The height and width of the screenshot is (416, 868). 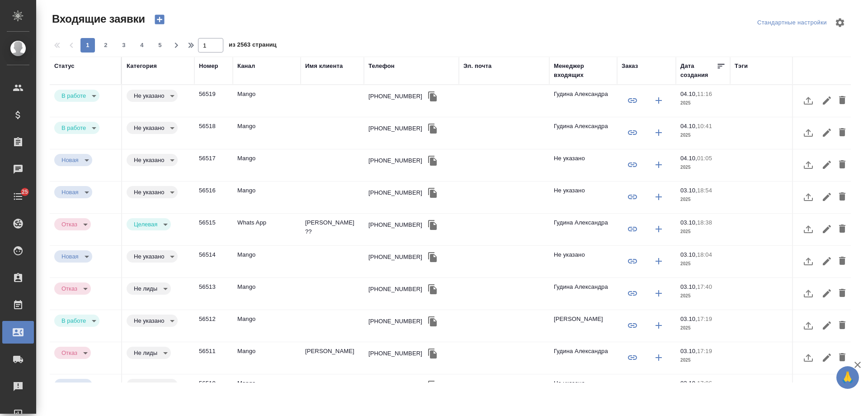 I want to click on td: 56519, so click(x=213, y=101).